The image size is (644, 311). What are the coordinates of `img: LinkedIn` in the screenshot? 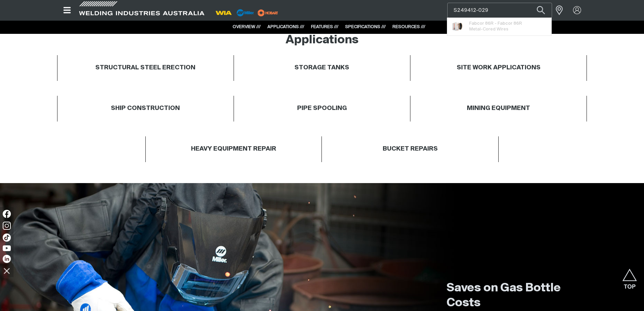 It's located at (7, 259).